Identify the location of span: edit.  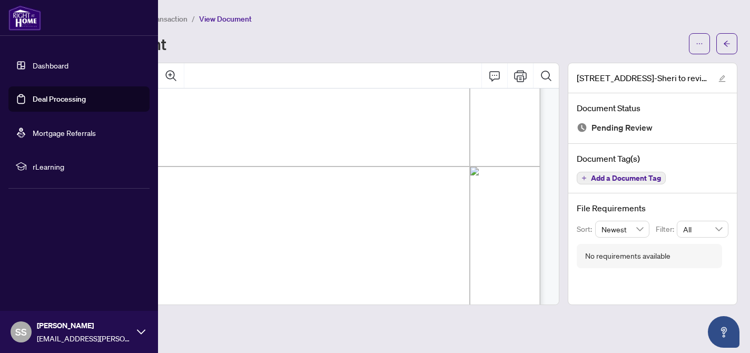
(722, 78).